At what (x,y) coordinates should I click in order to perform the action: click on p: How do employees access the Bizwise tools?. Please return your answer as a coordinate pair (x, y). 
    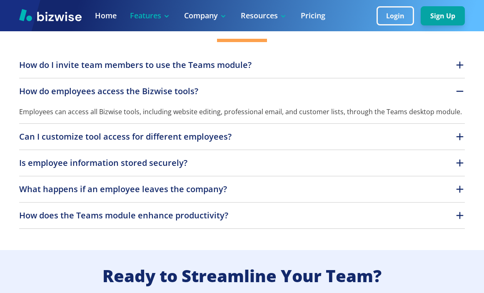
    Looking at the image, I should click on (109, 91).